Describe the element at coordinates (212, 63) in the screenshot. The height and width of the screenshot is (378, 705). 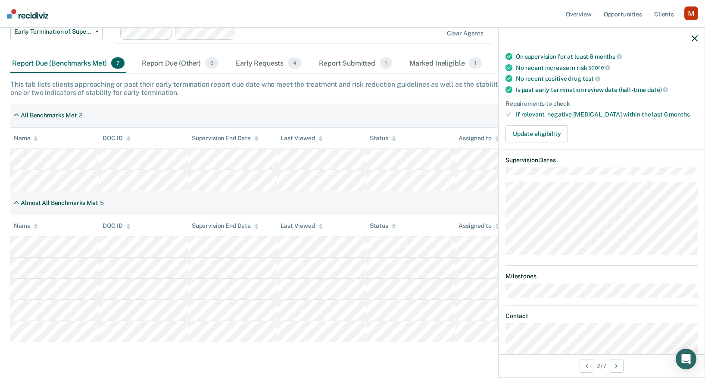
I see `span: 0` at that location.